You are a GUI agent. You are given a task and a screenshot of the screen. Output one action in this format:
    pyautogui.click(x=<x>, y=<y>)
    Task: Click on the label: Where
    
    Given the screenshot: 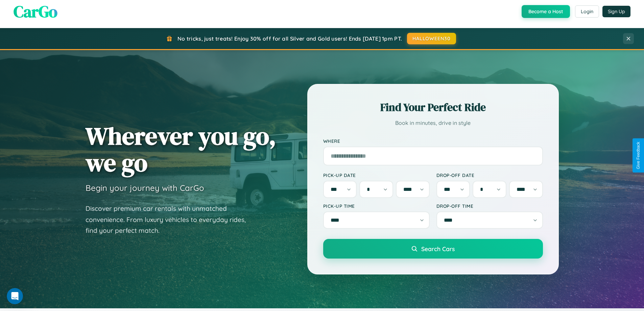 What is the action you would take?
    pyautogui.click(x=433, y=141)
    